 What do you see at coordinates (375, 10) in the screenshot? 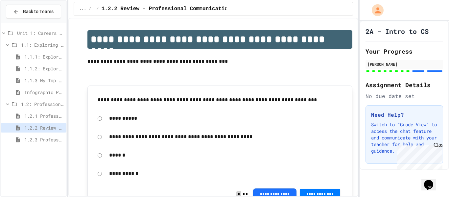
I see `div: My Account` at bounding box center [375, 10].